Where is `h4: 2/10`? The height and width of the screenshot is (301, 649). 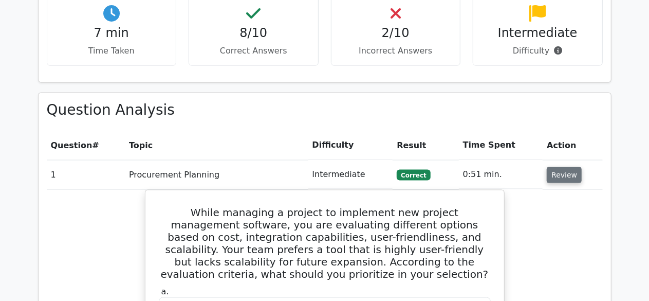 h4: 2/10 is located at coordinates (396, 33).